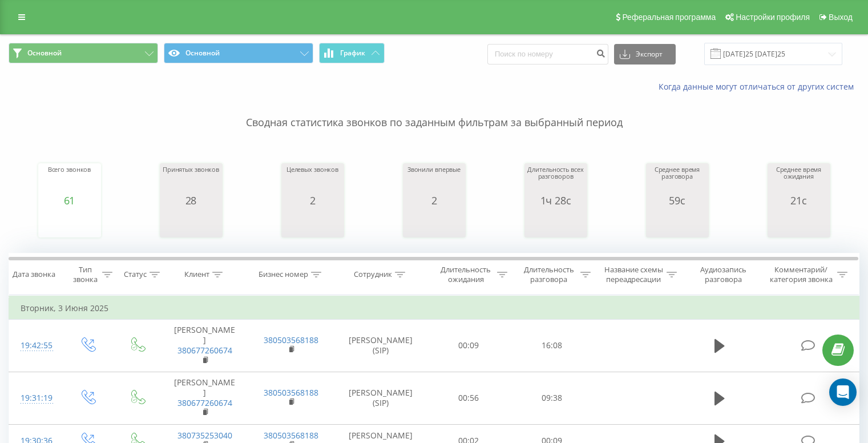  Describe the element at coordinates (283, 275) in the screenshot. I see `div: Бизнес номер` at that location.